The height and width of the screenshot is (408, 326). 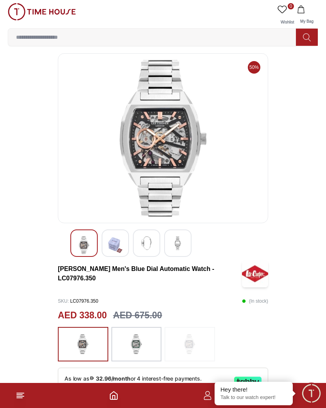 What do you see at coordinates (82, 315) in the screenshot?
I see `h2: AED 338.00` at bounding box center [82, 315].